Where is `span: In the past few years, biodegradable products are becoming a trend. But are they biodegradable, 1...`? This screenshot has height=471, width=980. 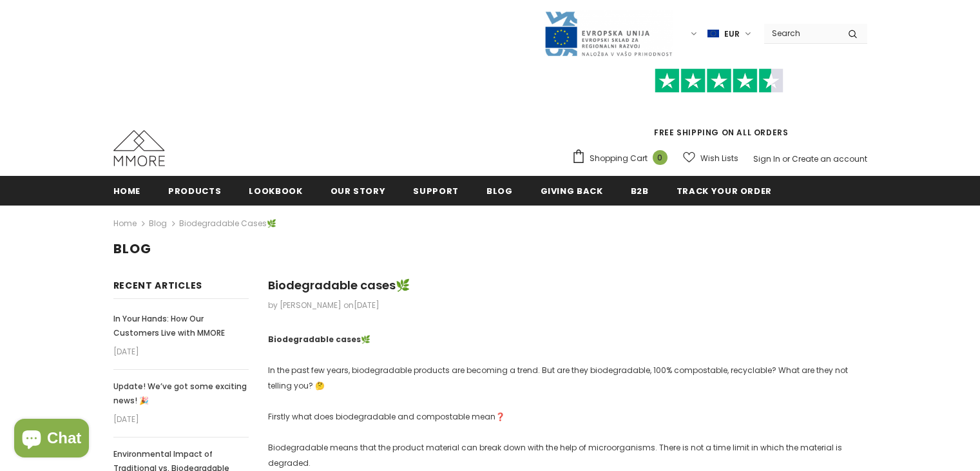
span: In the past few years, biodegradable products are becoming a trend. But are they biodegradable, 1... is located at coordinates (558, 378).